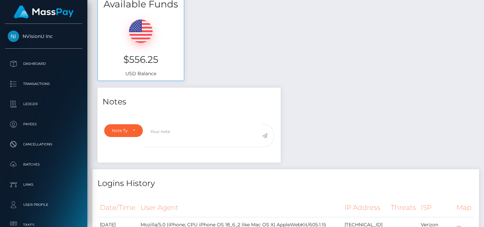 Image resolution: width=484 pixels, height=227 pixels. I want to click on div: Note Type, so click(120, 131).